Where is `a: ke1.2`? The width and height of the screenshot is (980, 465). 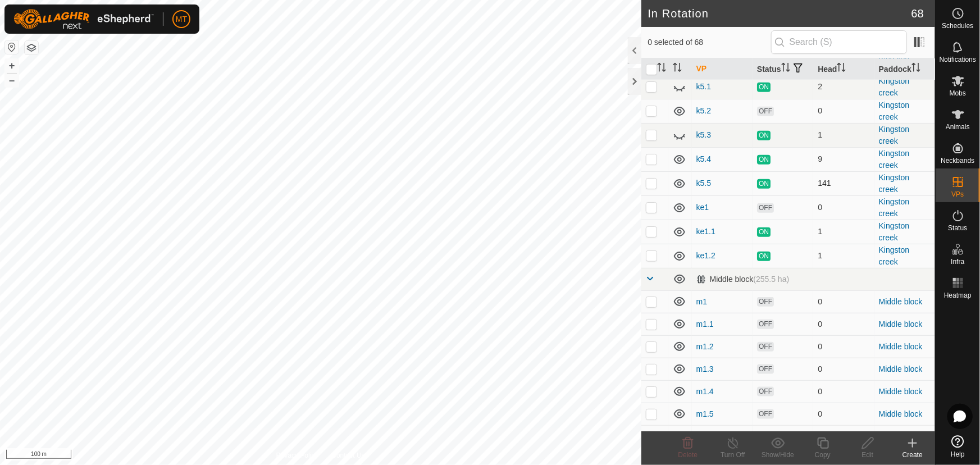 a: ke1.2 is located at coordinates (706, 255).